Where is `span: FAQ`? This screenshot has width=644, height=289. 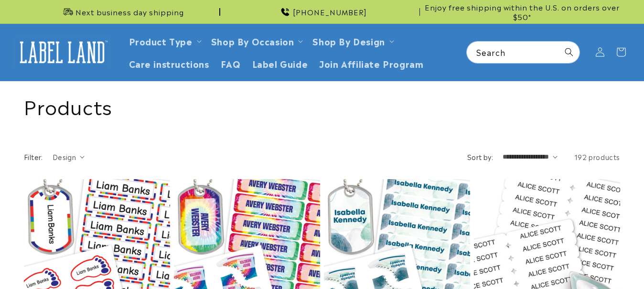
span: FAQ is located at coordinates (231, 63).